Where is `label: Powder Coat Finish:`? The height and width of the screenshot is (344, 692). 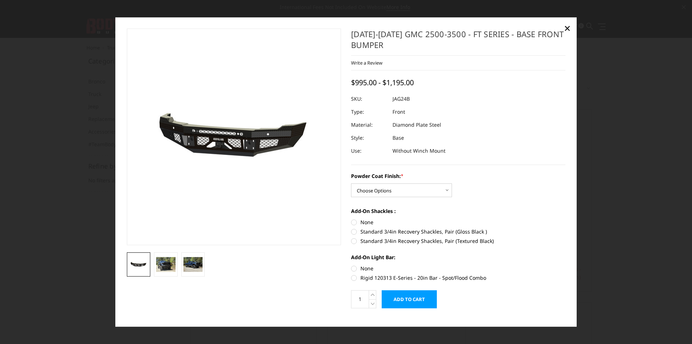 label: Powder Coat Finish: is located at coordinates (458, 176).